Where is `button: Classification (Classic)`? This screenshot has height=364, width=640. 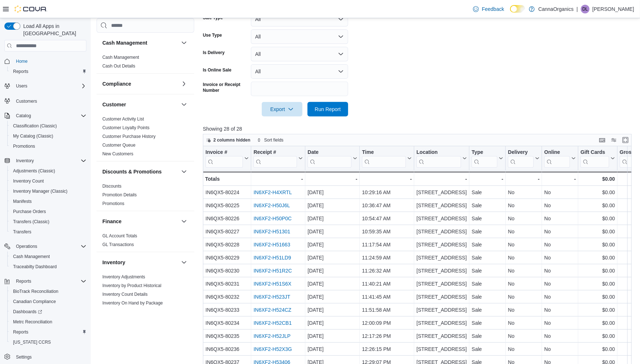
button: Classification (Classic) is located at coordinates (48, 126).